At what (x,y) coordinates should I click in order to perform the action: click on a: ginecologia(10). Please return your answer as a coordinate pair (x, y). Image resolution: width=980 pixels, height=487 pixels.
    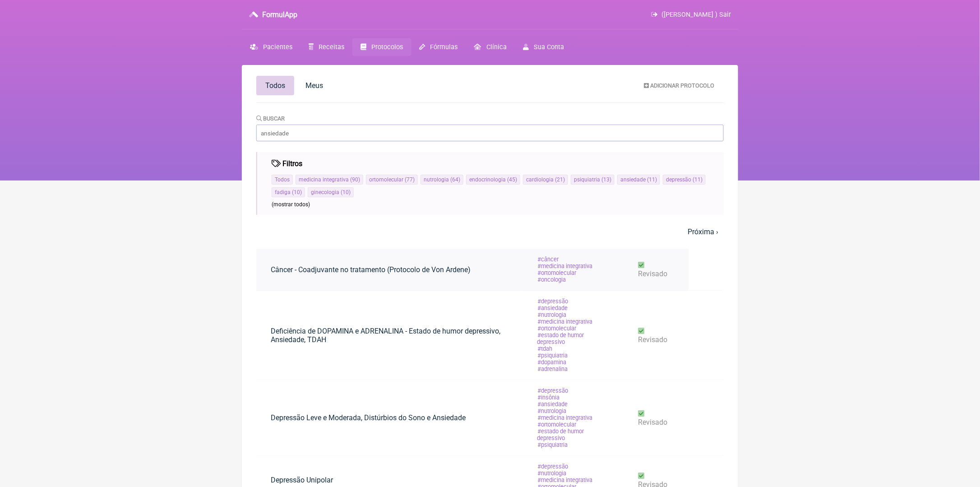
    Looking at the image, I should click on (330, 192).